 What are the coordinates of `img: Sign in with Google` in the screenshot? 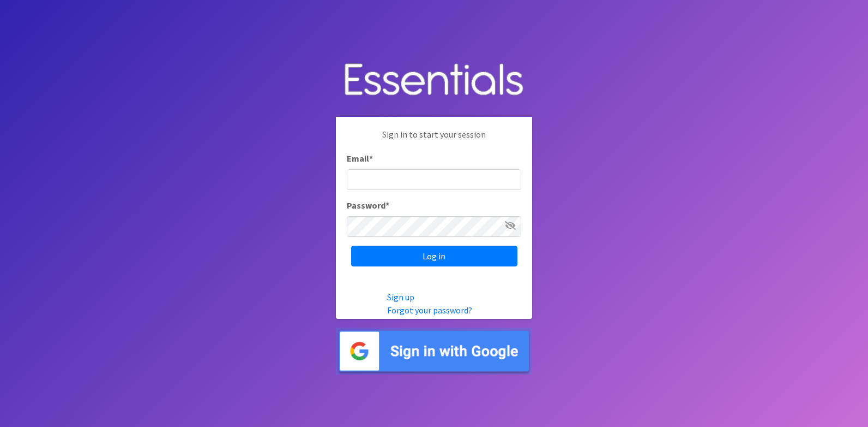 It's located at (434, 351).